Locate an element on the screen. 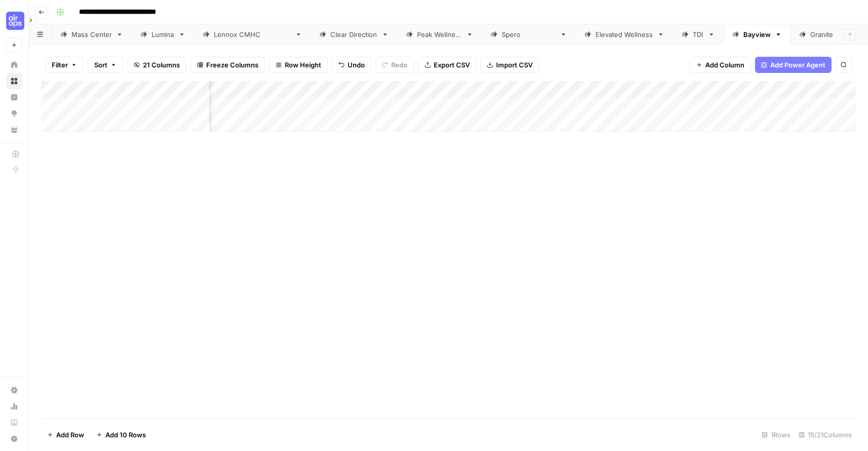 This screenshot has height=451, width=868. button: Workspace: Cohort 4 is located at coordinates (14, 20).